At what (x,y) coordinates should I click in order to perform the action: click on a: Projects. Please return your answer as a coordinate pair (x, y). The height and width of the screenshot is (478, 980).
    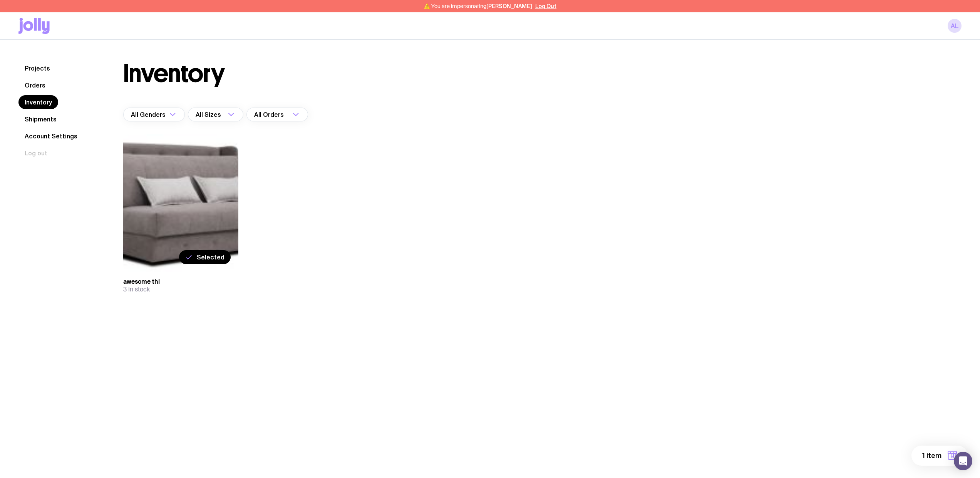
    Looking at the image, I should click on (38, 68).